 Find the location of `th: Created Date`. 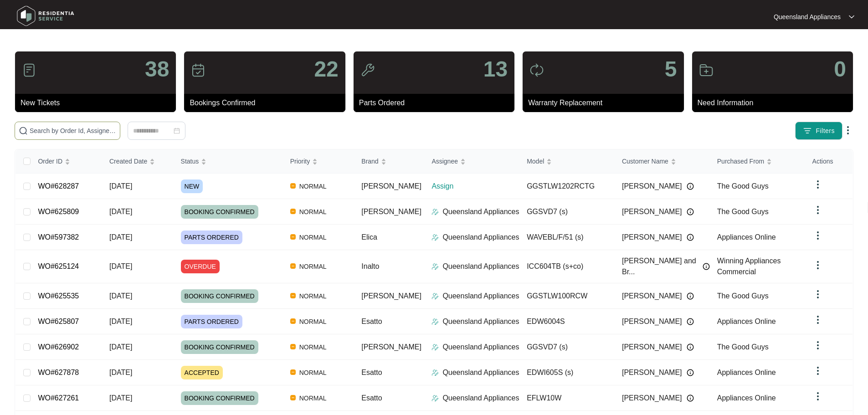

th: Created Date is located at coordinates (137, 162).